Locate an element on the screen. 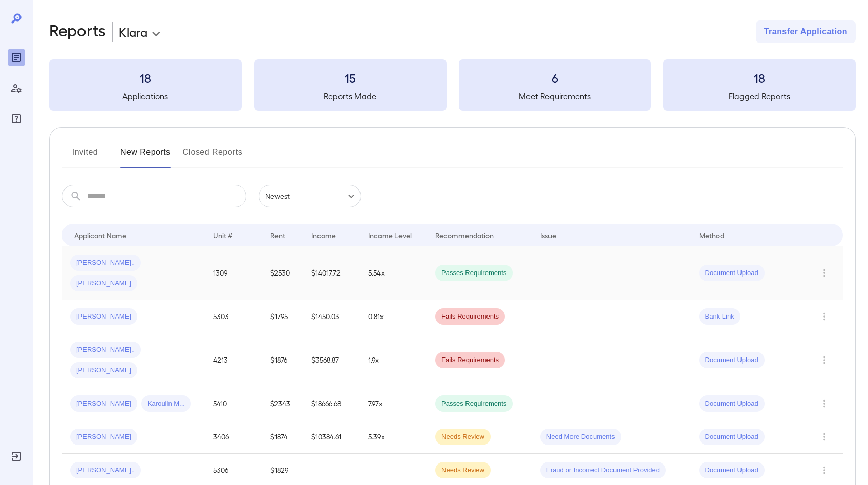 The width and height of the screenshot is (868, 485). button: New Reports is located at coordinates (145, 156).